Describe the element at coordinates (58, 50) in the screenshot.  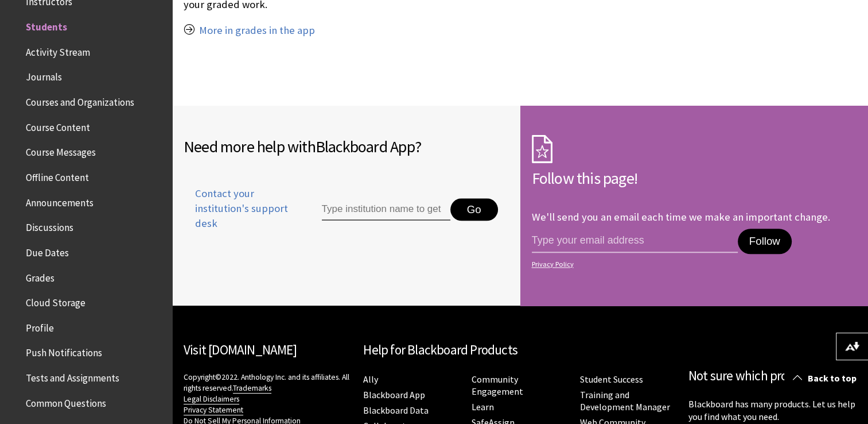
I see `span: Activity Stream` at that location.